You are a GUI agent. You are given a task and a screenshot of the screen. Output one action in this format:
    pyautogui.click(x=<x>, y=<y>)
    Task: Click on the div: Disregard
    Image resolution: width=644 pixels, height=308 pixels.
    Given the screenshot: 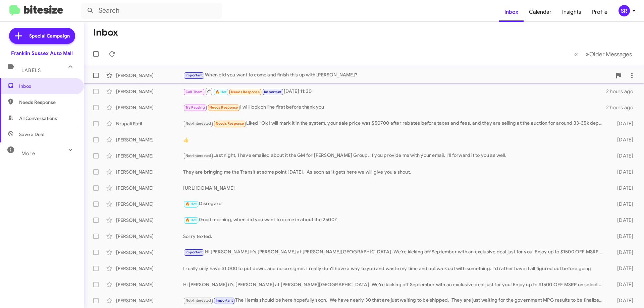 What is the action you would take?
    pyautogui.click(x=395, y=203)
    